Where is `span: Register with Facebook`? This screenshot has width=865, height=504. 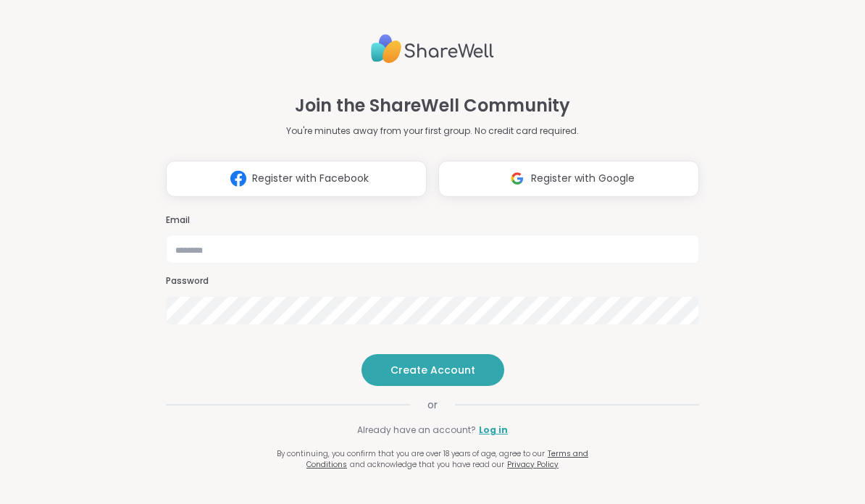 span: Register with Facebook is located at coordinates (310, 178).